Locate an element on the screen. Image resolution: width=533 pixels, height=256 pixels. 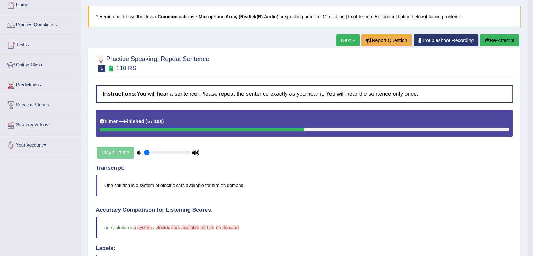
a: Online Class is located at coordinates (40, 64).